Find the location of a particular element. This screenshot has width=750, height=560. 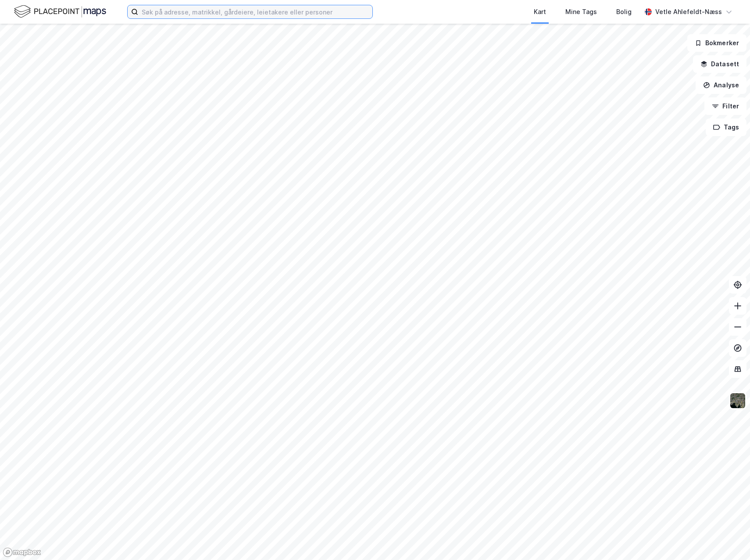

input: Søk på adresse, matrikkel, gårdeiere, leietakere eller personer is located at coordinates (255, 12).